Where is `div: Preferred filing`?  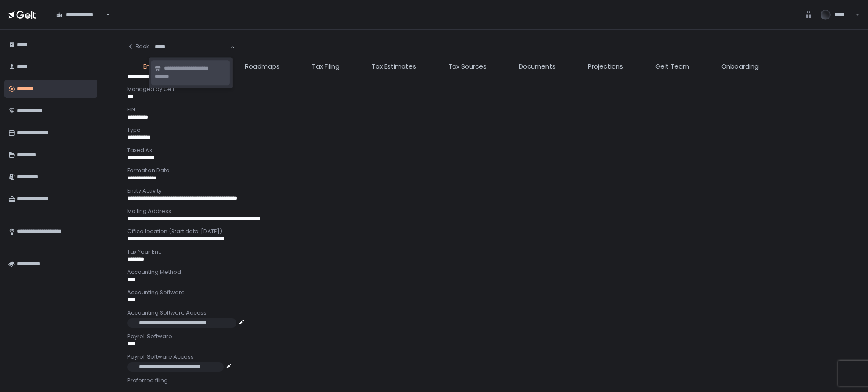
div: Preferred filing is located at coordinates (492, 380).